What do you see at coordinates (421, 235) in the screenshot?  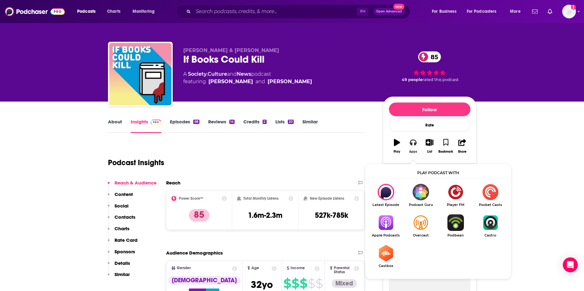 I see `span: Overcast` at bounding box center [421, 235].